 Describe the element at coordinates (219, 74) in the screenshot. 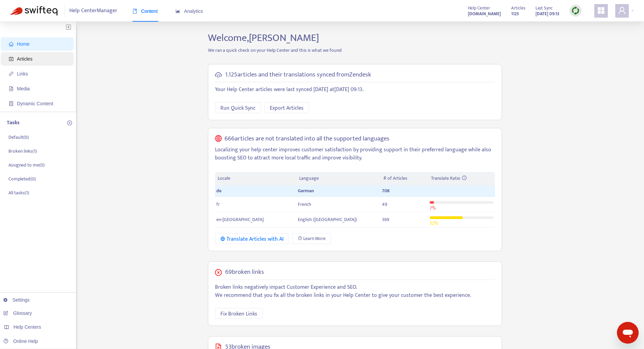

I see `span: cloud-sync` at that location.